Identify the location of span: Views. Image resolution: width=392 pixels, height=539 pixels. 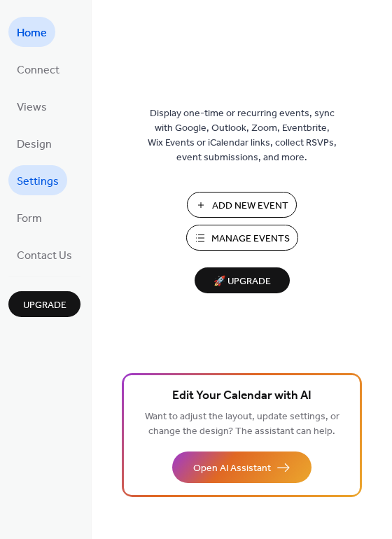
(32, 107).